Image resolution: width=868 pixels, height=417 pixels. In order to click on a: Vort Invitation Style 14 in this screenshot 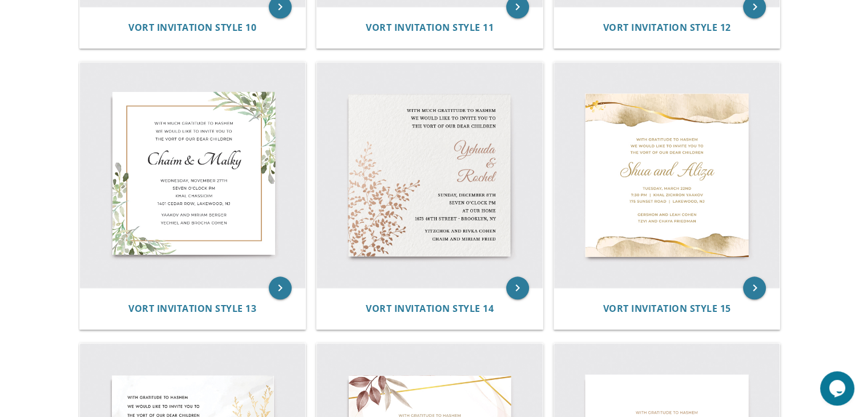, I will do `click(430, 308)`.